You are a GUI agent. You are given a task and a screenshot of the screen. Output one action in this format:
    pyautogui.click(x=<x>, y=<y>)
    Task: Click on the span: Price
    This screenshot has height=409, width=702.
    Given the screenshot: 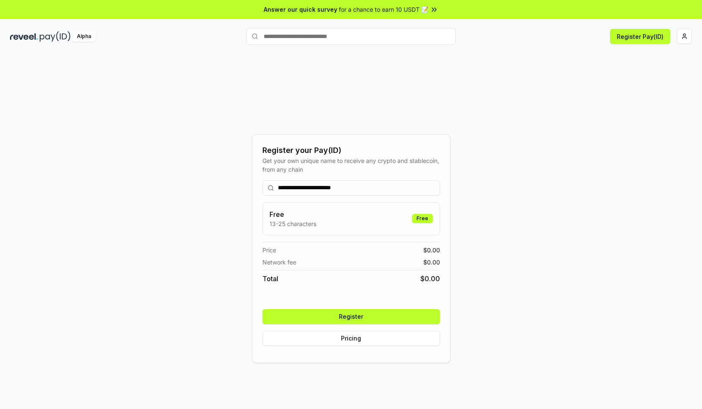 What is the action you would take?
    pyautogui.click(x=269, y=250)
    